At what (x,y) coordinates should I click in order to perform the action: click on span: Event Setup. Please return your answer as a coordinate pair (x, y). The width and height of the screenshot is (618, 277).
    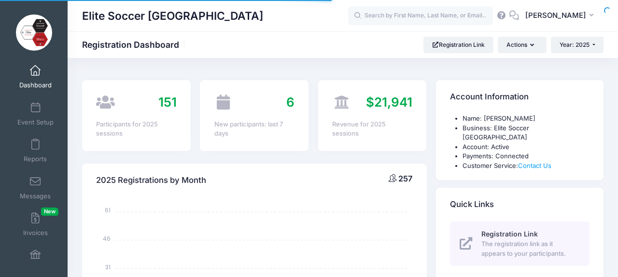
    Looking at the image, I should click on (35, 122).